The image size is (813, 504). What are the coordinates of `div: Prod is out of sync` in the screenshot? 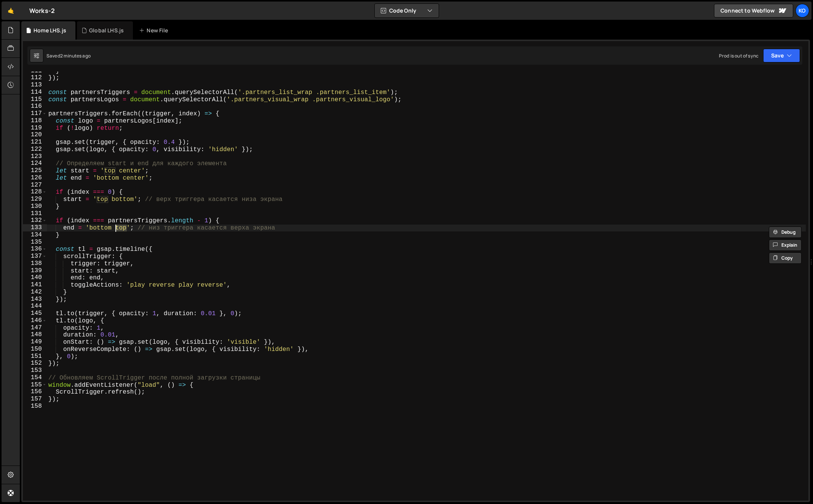 It's located at (739, 56).